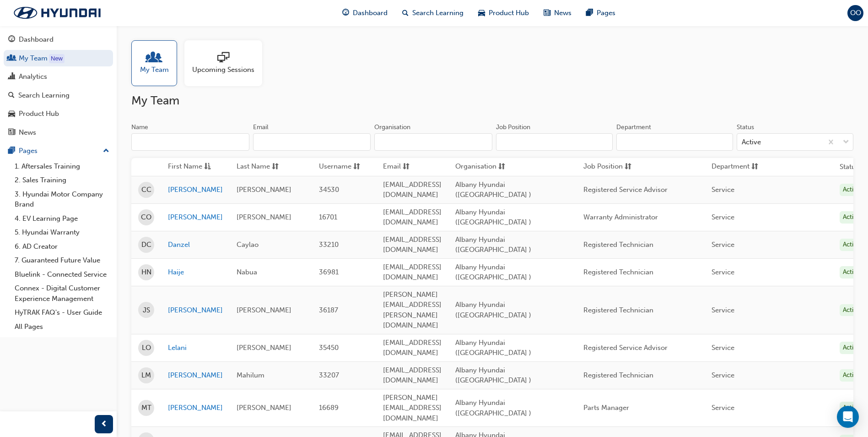 The image size is (868, 437). Describe the element at coordinates (190, 142) in the screenshot. I see `input: Name` at that location.